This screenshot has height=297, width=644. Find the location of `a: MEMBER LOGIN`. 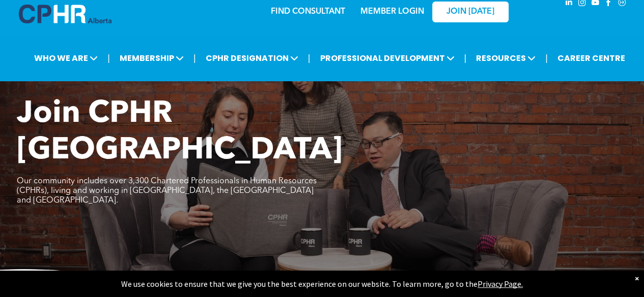

a: MEMBER LOGIN is located at coordinates (392, 12).